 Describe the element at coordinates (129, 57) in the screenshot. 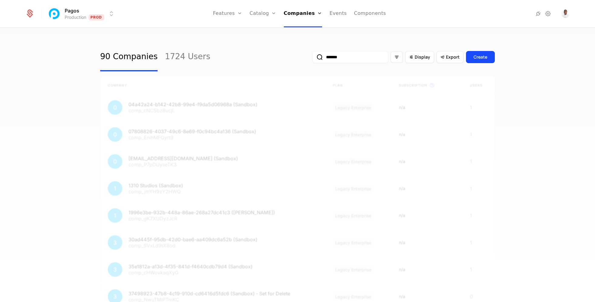

I see `a: 90 Companies` at that location.